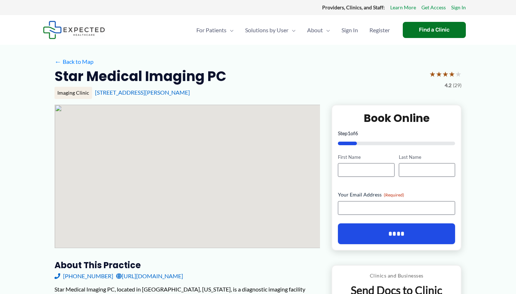 The height and width of the screenshot is (294, 516). I want to click on strong: Providers, Clinics, and Staff:, so click(353, 7).